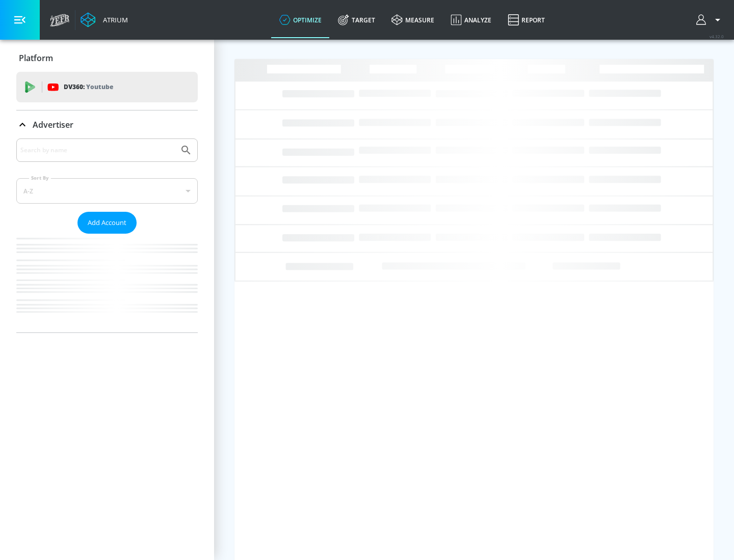  I want to click on p: DV360:, so click(88, 87).